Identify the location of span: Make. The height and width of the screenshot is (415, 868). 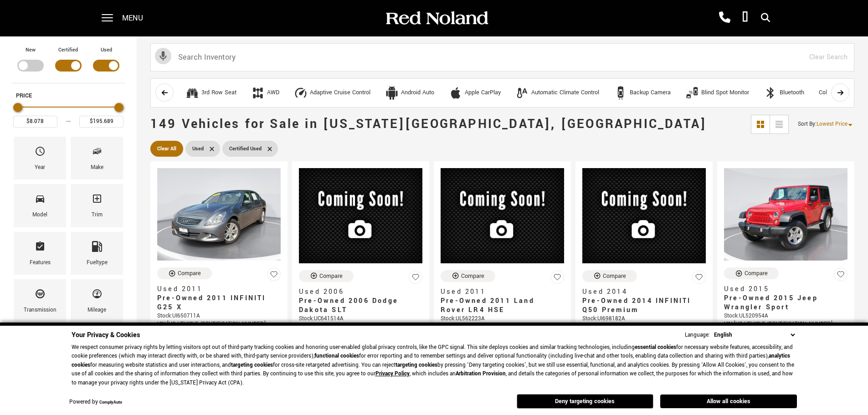
(97, 153).